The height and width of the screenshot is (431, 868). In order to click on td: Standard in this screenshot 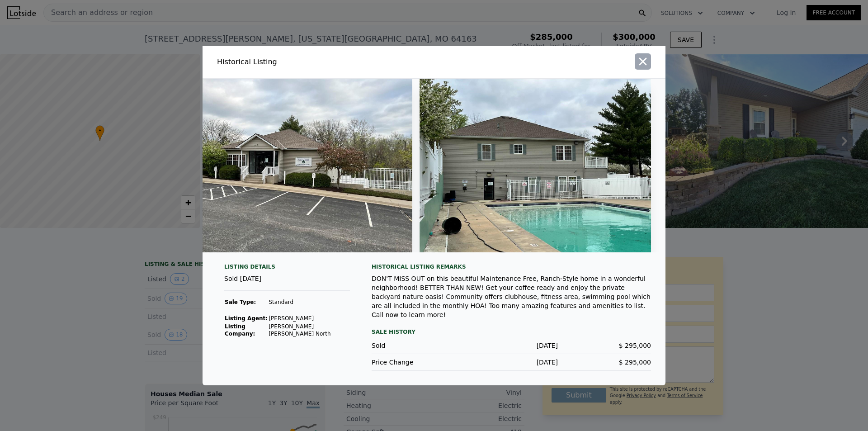, I will do `click(309, 302)`.